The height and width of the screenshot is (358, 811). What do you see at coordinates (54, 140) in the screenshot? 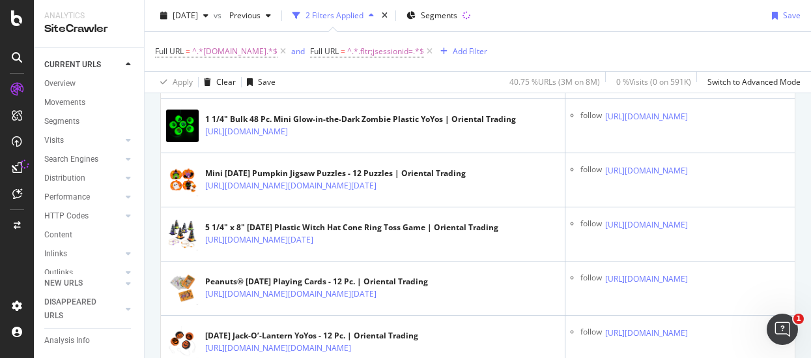
I see `div: Visits` at bounding box center [54, 140].